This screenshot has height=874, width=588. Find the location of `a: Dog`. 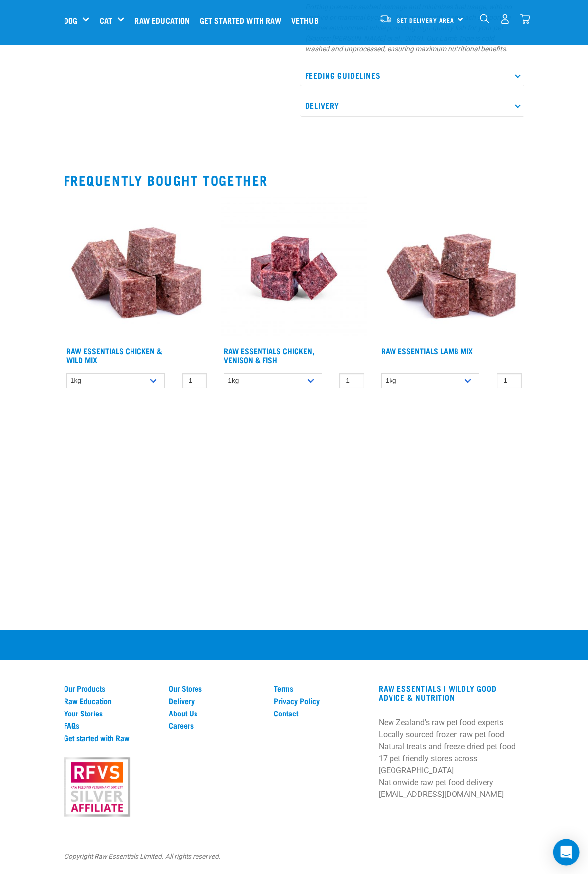

a: Dog is located at coordinates (70, 20).